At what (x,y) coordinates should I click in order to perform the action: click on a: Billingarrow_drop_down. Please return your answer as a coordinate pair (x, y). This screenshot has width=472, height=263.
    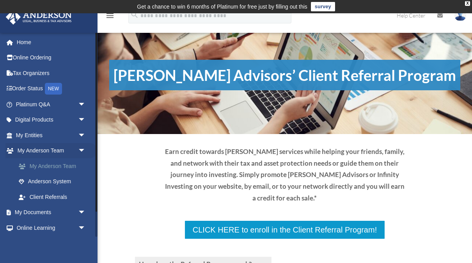
    Looking at the image, I should click on (52, 243).